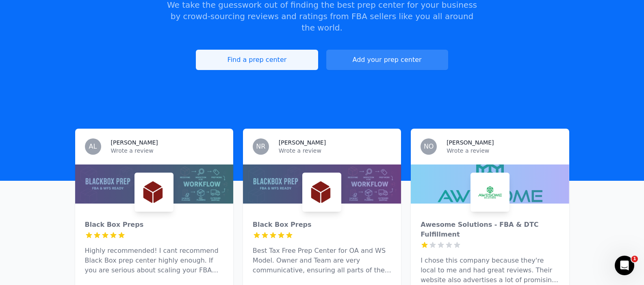 The width and height of the screenshot is (644, 285). What do you see at coordinates (257, 60) in the screenshot?
I see `a: Find a prep center` at bounding box center [257, 60].